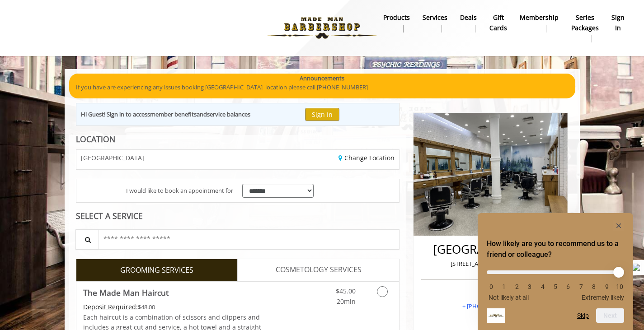 This screenshot has width=644, height=330. I want to click on span: I would like to book an appointment for, so click(180, 190).